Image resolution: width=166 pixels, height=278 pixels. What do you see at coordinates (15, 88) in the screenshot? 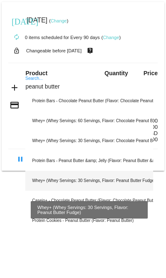
I see `mat-icon: add` at bounding box center [15, 88].